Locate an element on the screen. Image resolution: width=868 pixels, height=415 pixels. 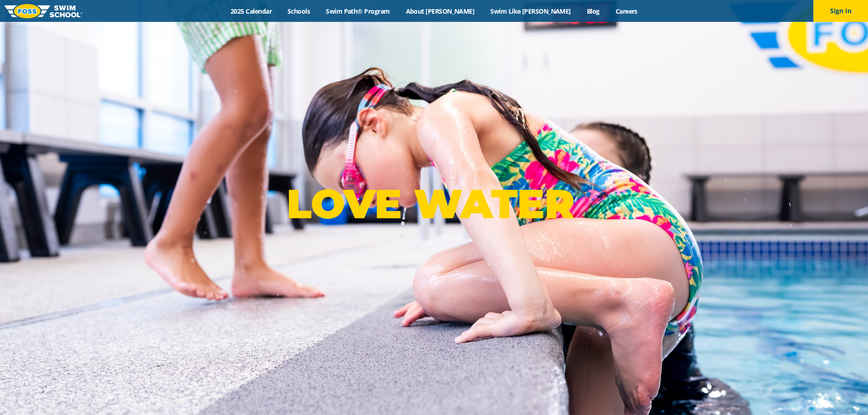
a: Schools is located at coordinates (299, 11).